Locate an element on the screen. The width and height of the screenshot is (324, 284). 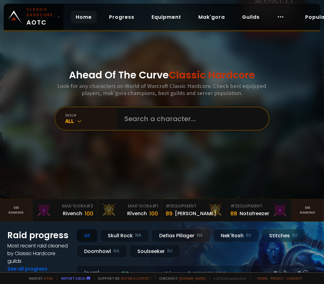
div: Skull Rock is located at coordinates (124, 236).